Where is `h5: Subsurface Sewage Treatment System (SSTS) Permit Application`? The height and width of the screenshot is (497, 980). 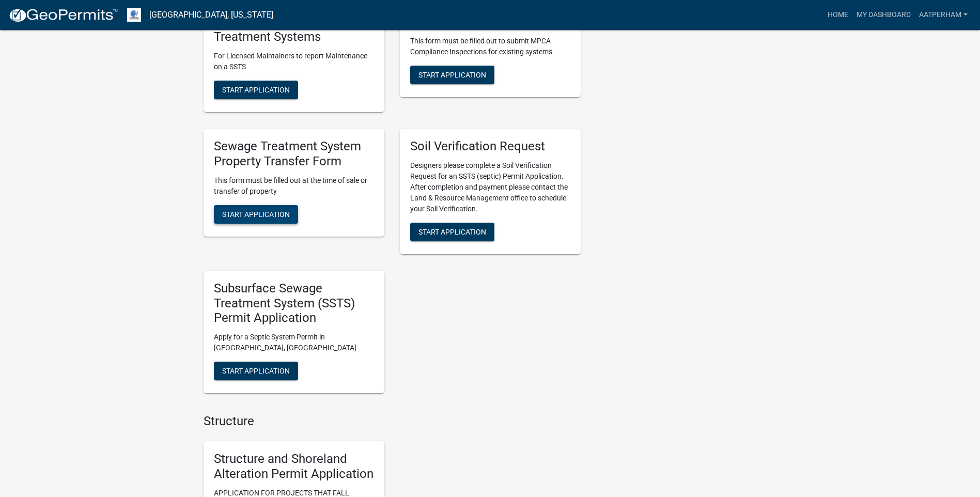 h5: Subsurface Sewage Treatment System (SSTS) Permit Application is located at coordinates (294, 303).